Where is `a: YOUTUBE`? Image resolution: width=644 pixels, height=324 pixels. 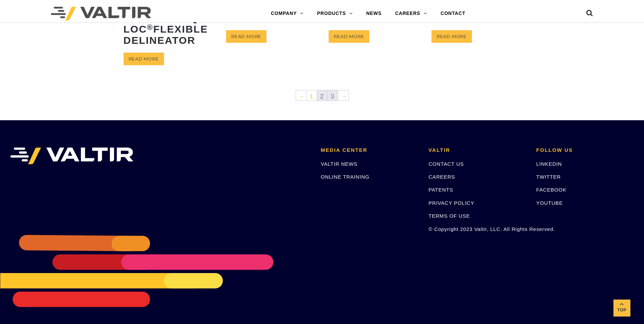
a: YOUTUBE is located at coordinates (550, 203).